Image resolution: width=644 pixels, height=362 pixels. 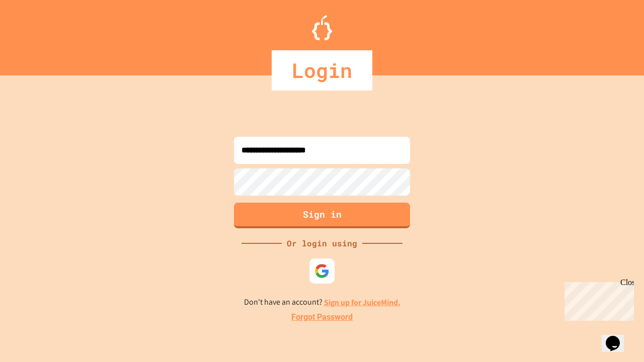 What do you see at coordinates (322, 28) in the screenshot?
I see `img: Logo.svg` at bounding box center [322, 28].